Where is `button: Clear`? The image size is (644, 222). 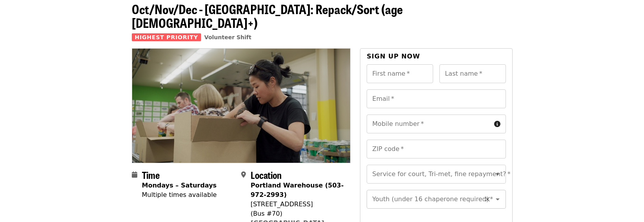 button: Clear is located at coordinates (488, 200).